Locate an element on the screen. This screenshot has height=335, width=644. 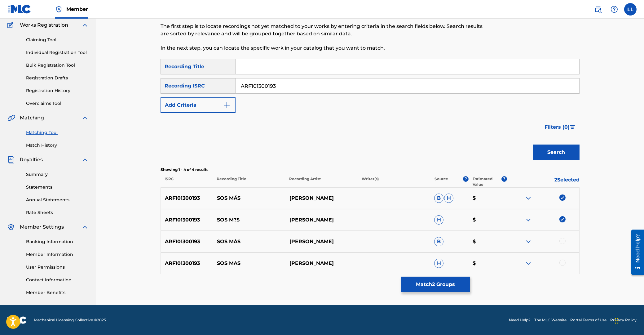
p: In the next step, you can locate the specific work in your catalog that you want to match. is located at coordinates (322, 48).